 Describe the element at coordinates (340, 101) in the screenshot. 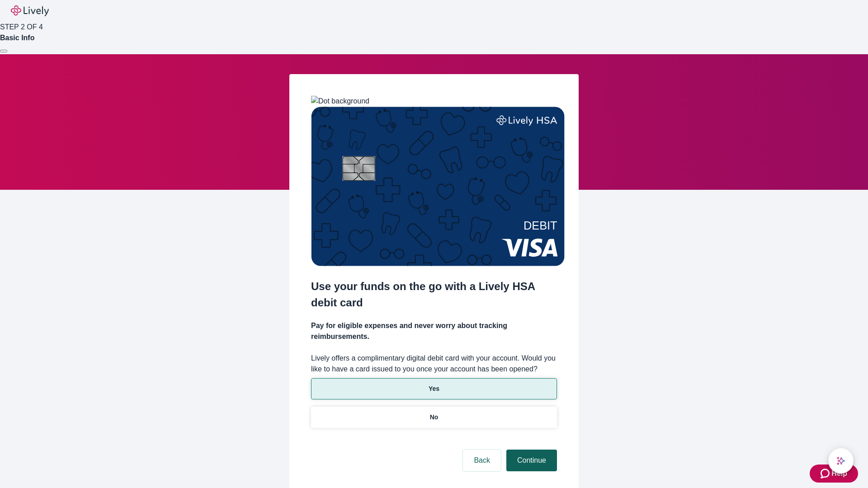

I see `img: Dot background` at that location.